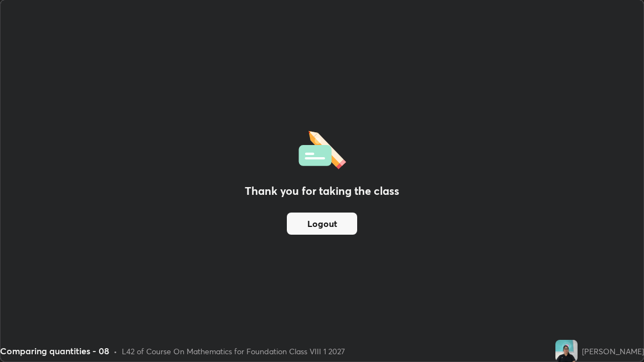 The height and width of the screenshot is (362, 644). Describe the element at coordinates (322, 148) in the screenshot. I see `img: offlineFeedback.1438e8b3.svg` at that location.